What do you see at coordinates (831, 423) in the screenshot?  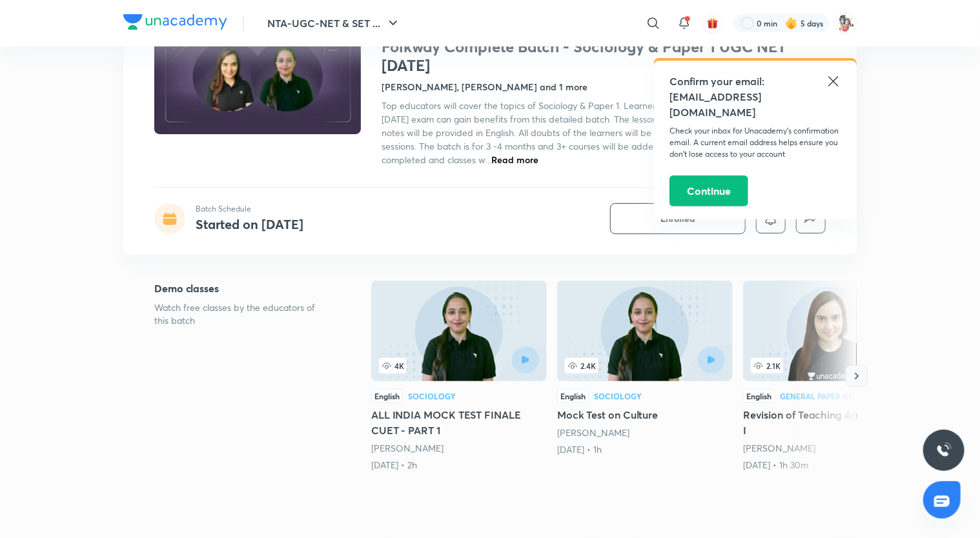 I see `h5: Revision of Teaching Aptitude - Part I` at bounding box center [831, 423].